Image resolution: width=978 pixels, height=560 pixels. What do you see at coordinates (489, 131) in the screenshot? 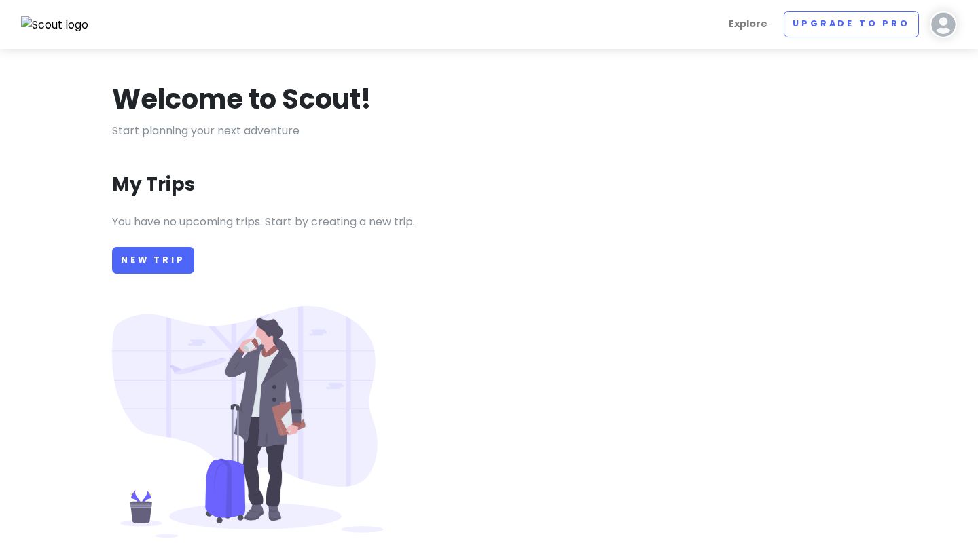
I see `p: Start planning your next adventure` at bounding box center [489, 131].